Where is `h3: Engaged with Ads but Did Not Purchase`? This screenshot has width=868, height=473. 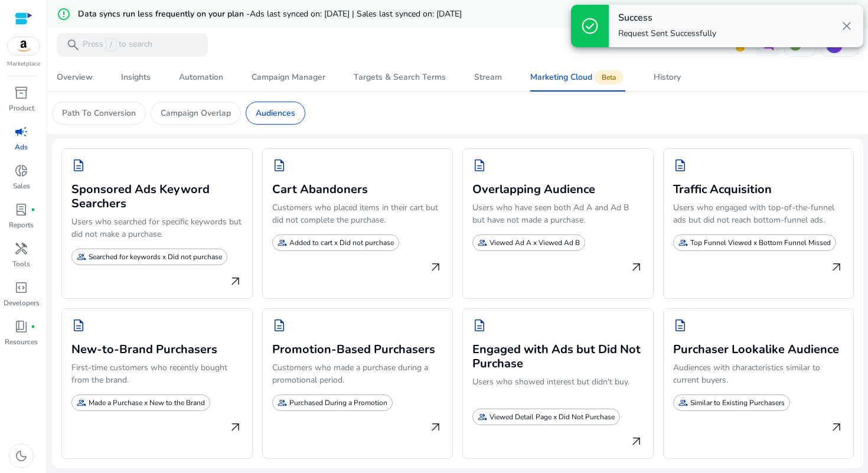
h3: Engaged with Ads but Did Not Purchase is located at coordinates (557, 356).